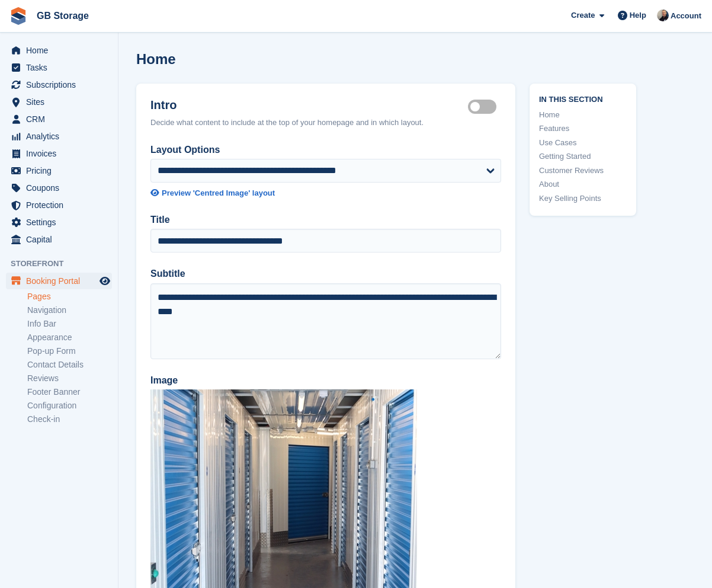 This screenshot has width=712, height=588. I want to click on h2: Intro, so click(309, 105).